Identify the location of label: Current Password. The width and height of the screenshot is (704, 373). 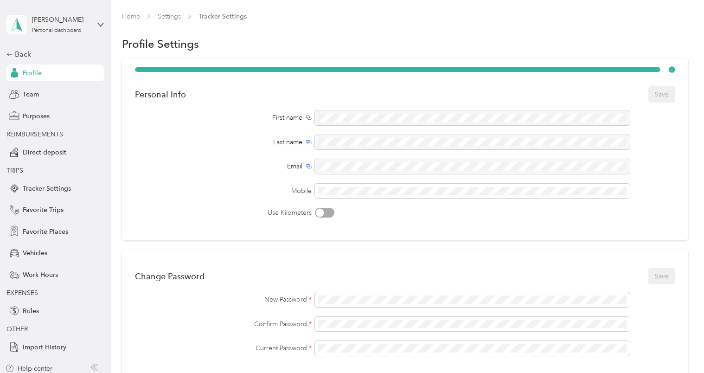
(223, 348).